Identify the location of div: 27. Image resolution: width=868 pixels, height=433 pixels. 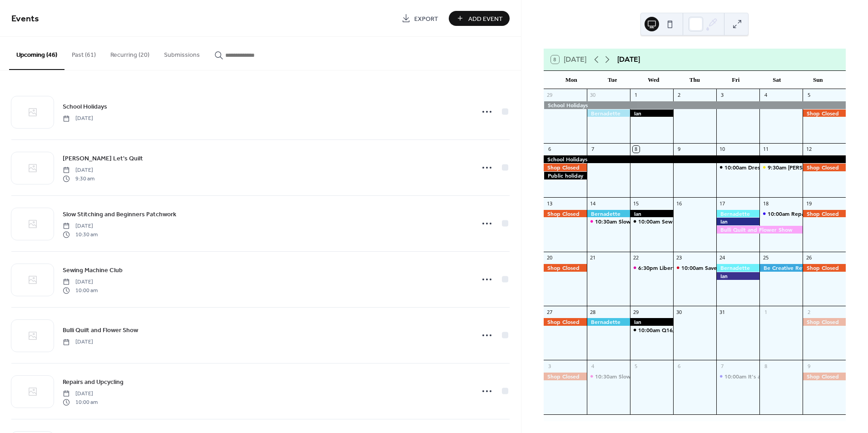
(549, 312).